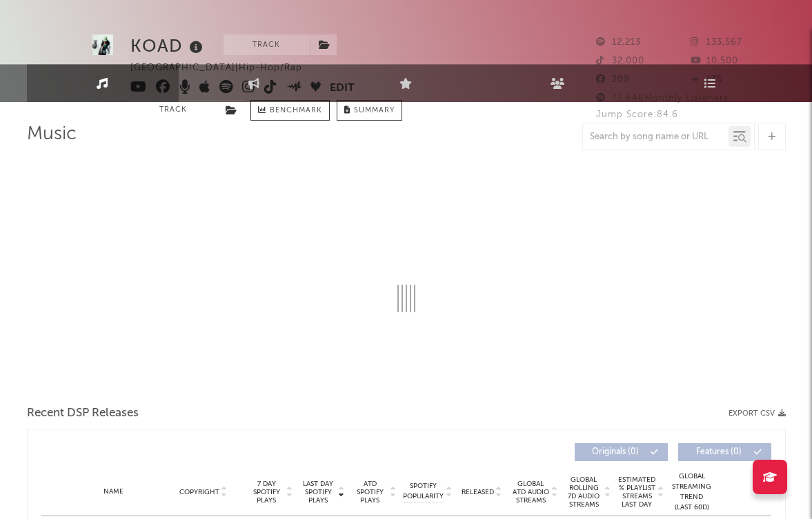 The width and height of the screenshot is (812, 519). What do you see at coordinates (714, 61) in the screenshot?
I see `span: 10,500` at bounding box center [714, 61].